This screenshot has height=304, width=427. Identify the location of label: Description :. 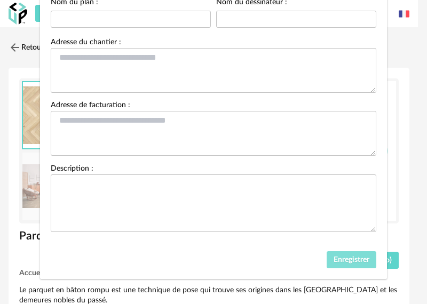
(72, 170).